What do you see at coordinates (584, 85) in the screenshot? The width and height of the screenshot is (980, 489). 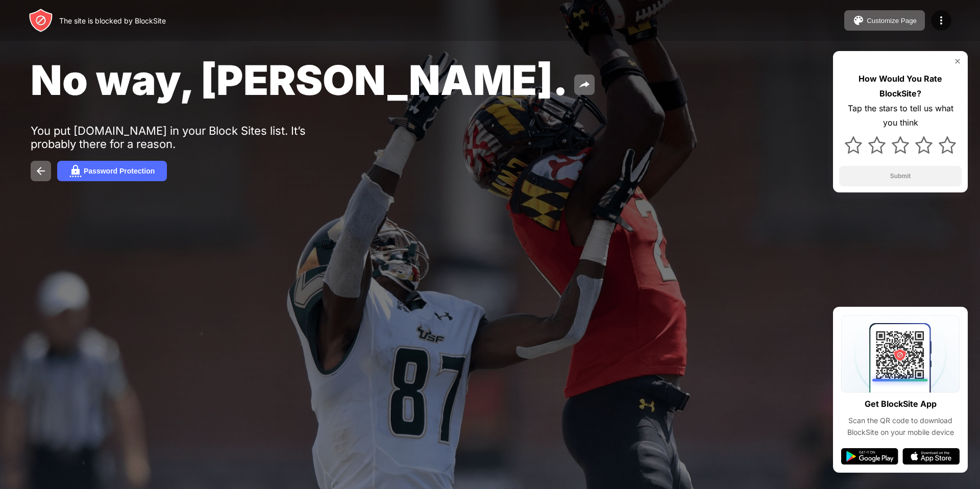 I see `img: share.svg` at bounding box center [584, 85].